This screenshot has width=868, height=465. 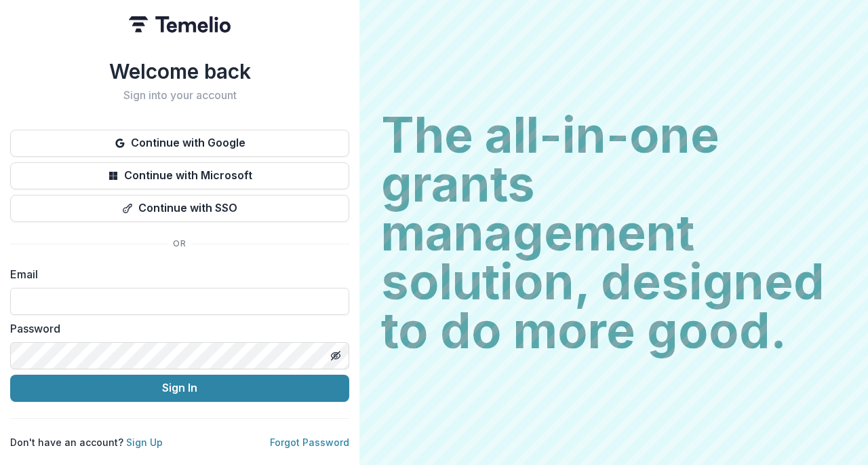 I want to click on h1: Welcome back, so click(x=179, y=72).